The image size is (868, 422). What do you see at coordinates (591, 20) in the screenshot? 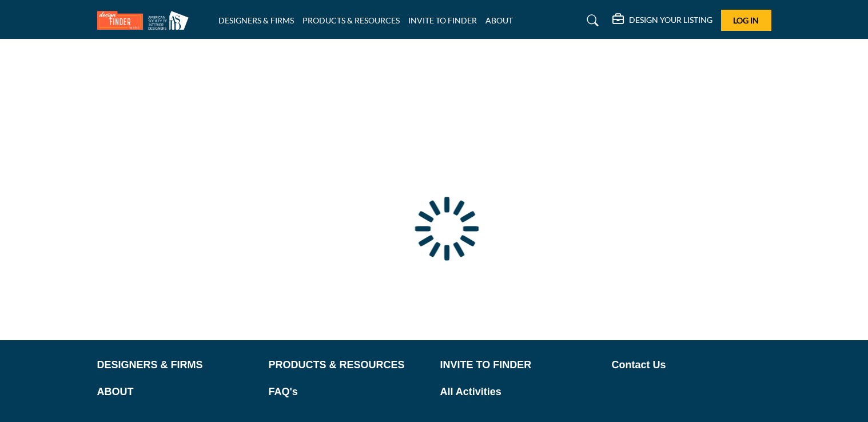
I see `a: Search` at bounding box center [591, 20].